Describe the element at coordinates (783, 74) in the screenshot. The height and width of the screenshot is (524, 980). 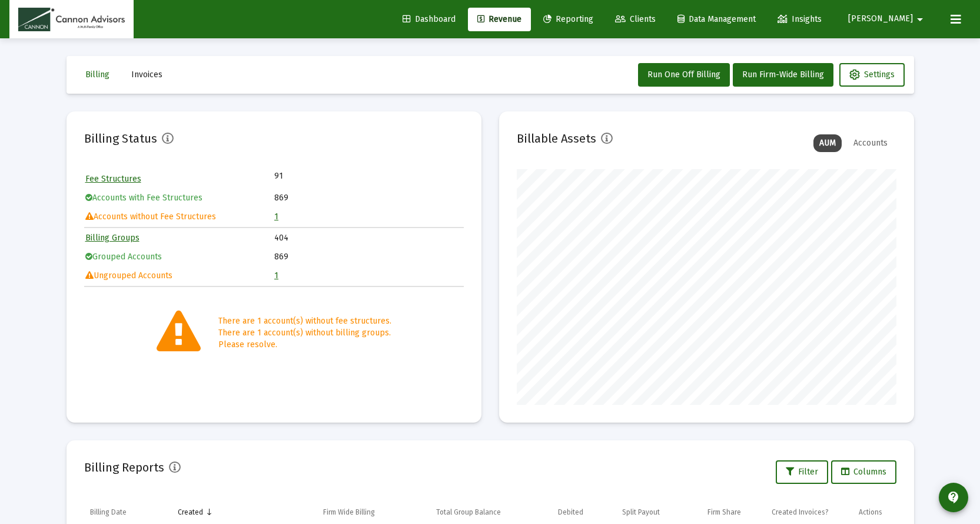
I see `span: Run Firm-Wide Billing` at that location.